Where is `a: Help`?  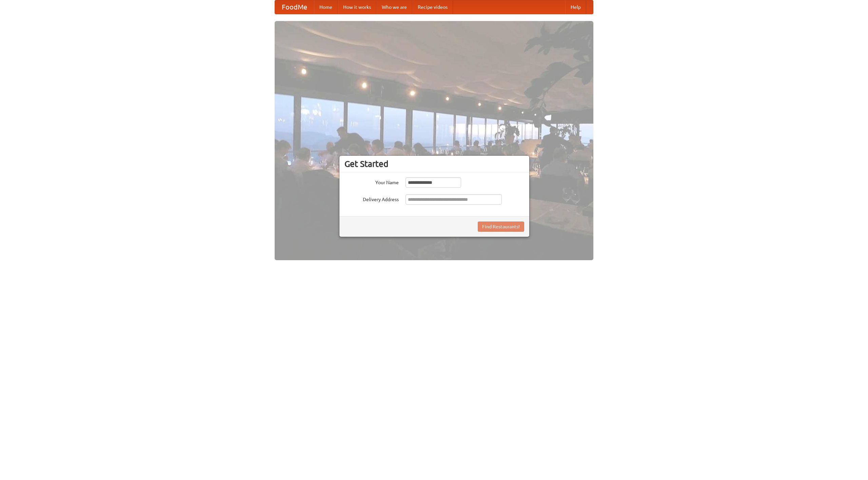 a: Help is located at coordinates (576, 7).